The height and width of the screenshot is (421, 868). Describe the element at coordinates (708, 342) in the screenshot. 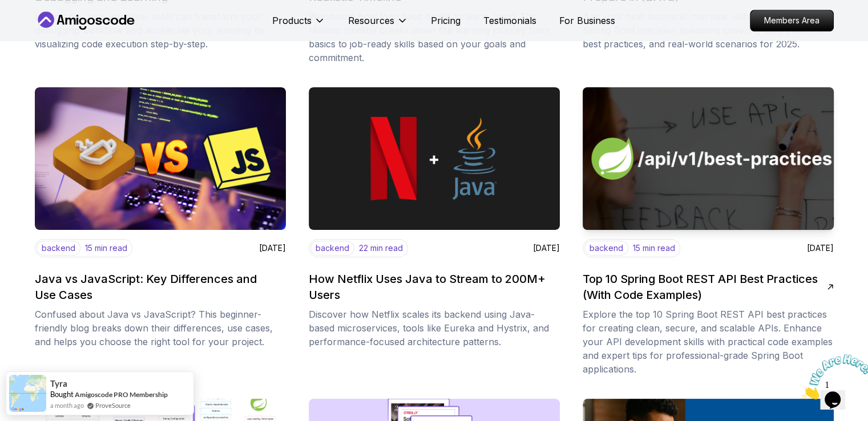

I see `p: Explore the top 10 Spring Boot REST API best practices for creating clean, secure, and scalable A...` at that location.